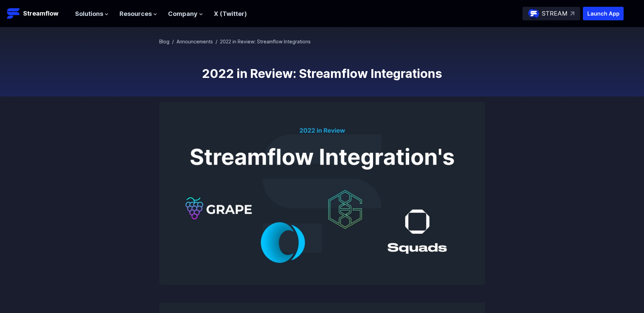 Image resolution: width=644 pixels, height=313 pixels. What do you see at coordinates (533, 13) in the screenshot?
I see `img: streamflow-logo-circle.png` at bounding box center [533, 13].